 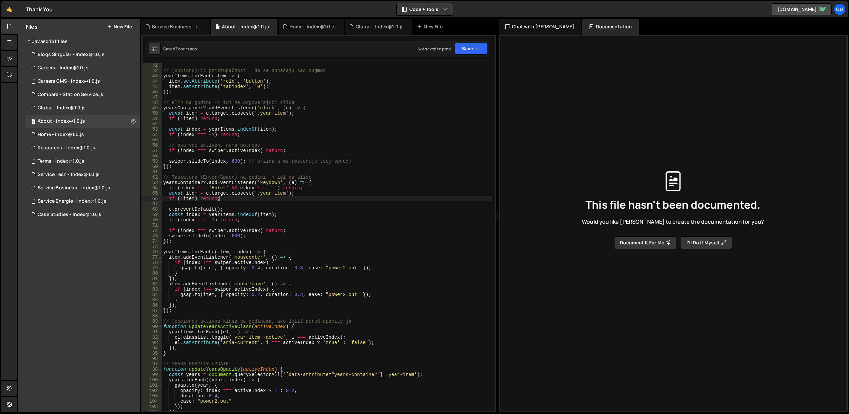 I want to click on div: 93, so click(x=152, y=343).